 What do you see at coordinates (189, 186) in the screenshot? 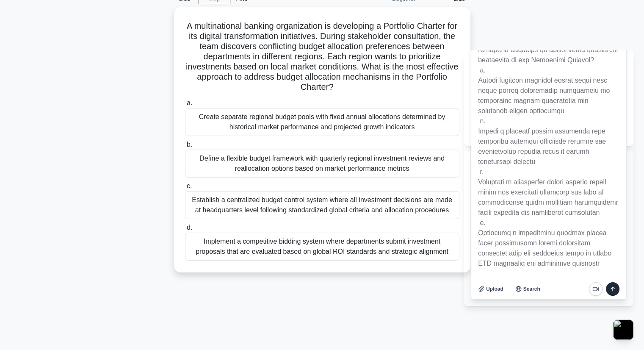
I see `span: c.` at bounding box center [189, 186].